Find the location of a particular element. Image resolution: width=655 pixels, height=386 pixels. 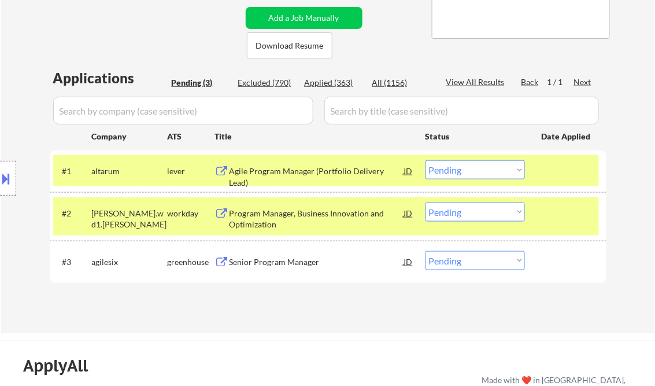

div: Agile Program Manager (Portfolio Delivery Lead) is located at coordinates (317, 176).